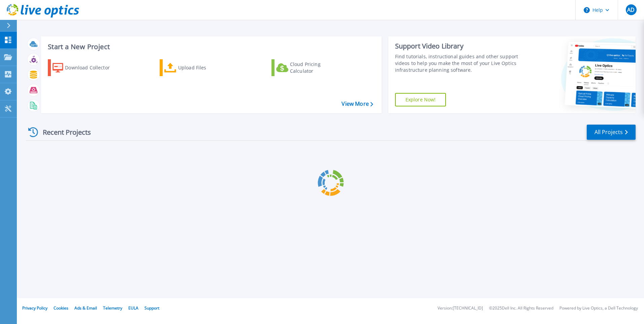 This screenshot has height=324, width=644. I want to click on a: View More, so click(357, 104).